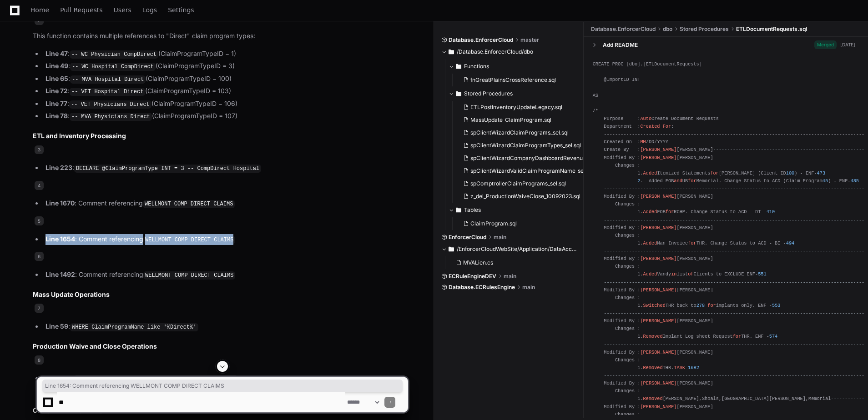 This screenshot has width=868, height=420. I want to click on span: Auto, so click(646, 119).